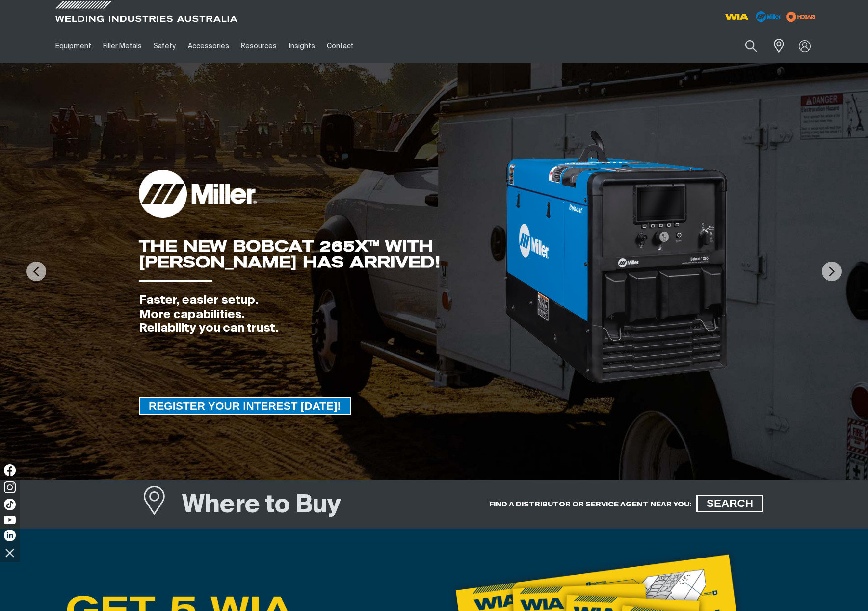  I want to click on button: Search products, so click(751, 46).